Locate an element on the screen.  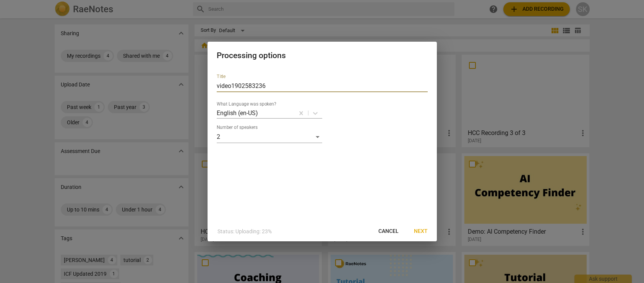
h2: Processing options is located at coordinates (322, 56).